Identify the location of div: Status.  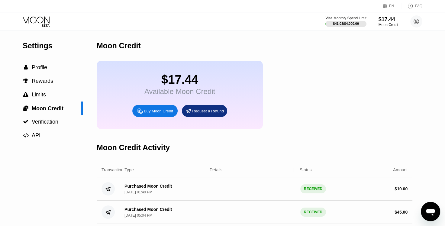
(306, 170).